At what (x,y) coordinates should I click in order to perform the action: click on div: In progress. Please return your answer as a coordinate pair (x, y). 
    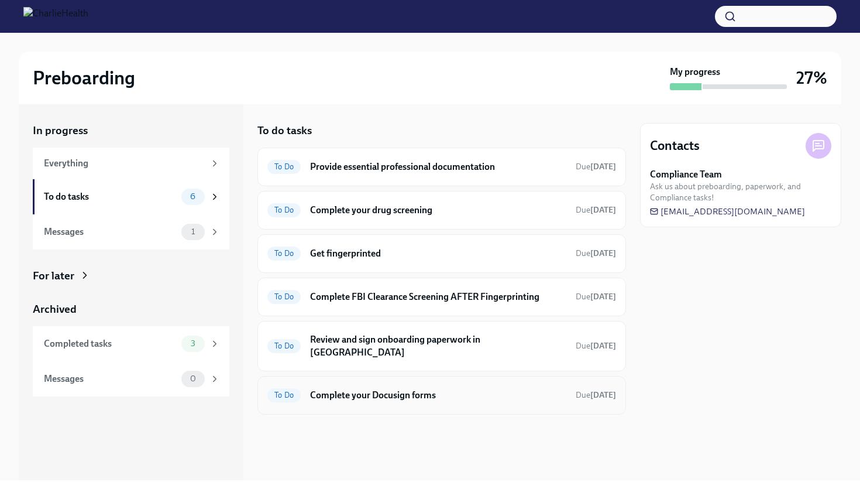
    Looking at the image, I should click on (131, 131).